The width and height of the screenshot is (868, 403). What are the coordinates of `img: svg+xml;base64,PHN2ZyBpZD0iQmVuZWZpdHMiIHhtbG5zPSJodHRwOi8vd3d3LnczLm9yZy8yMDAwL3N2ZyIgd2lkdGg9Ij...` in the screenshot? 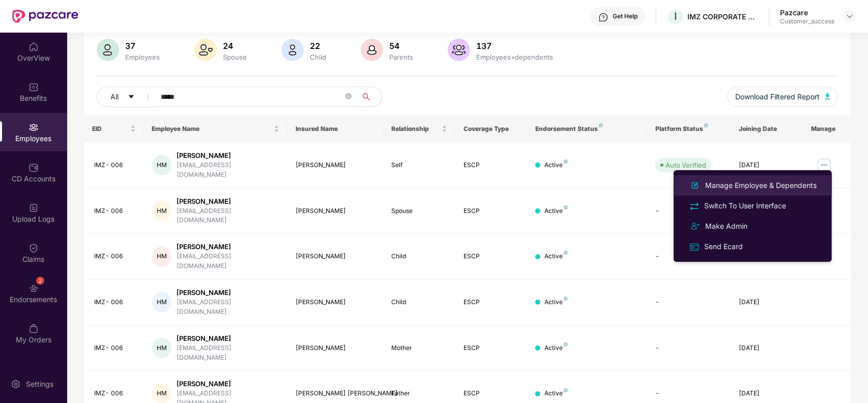 It's located at (34, 87).